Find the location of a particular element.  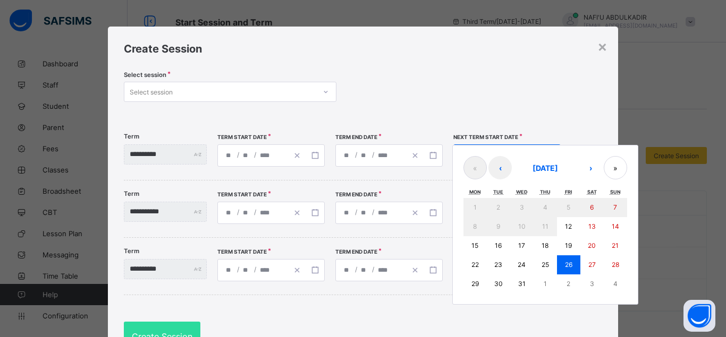

span: Select session is located at coordinates (145, 75).